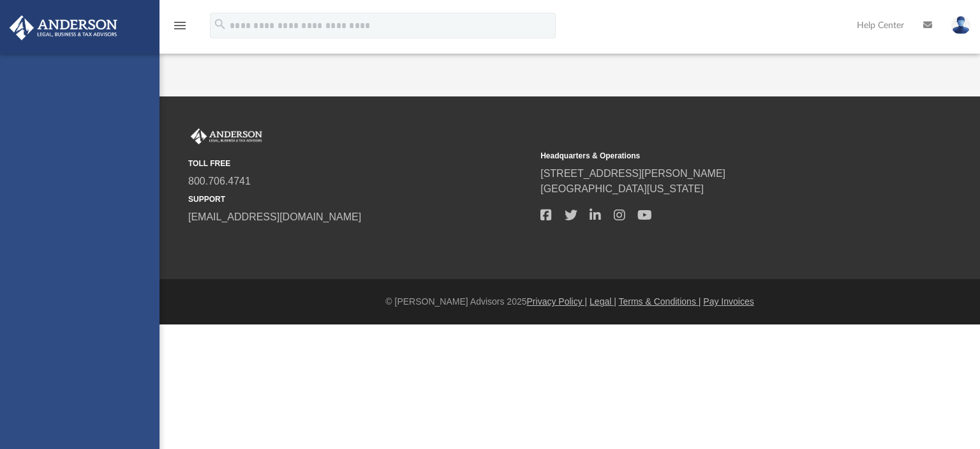  I want to click on a: Privacy Policy |, so click(557, 301).